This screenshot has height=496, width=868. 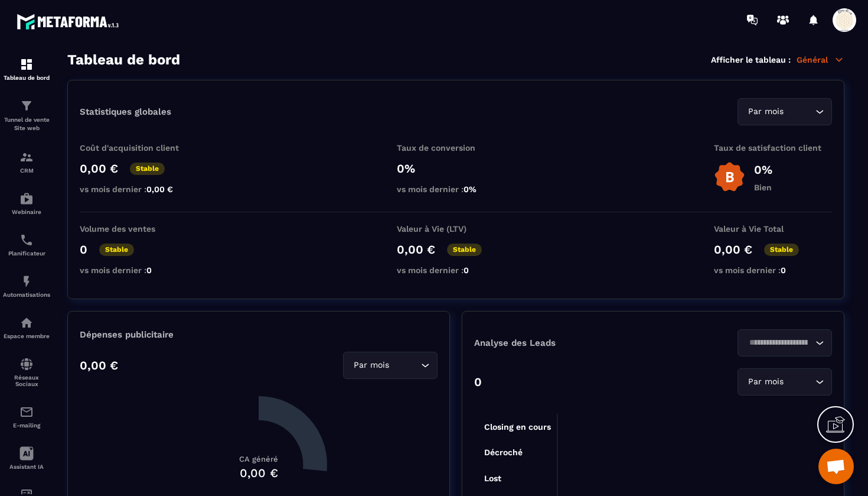 I want to click on p: Planificateur, so click(x=26, y=253).